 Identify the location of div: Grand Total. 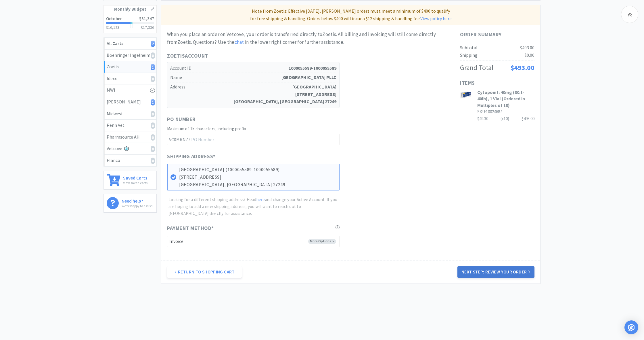
(477, 68).